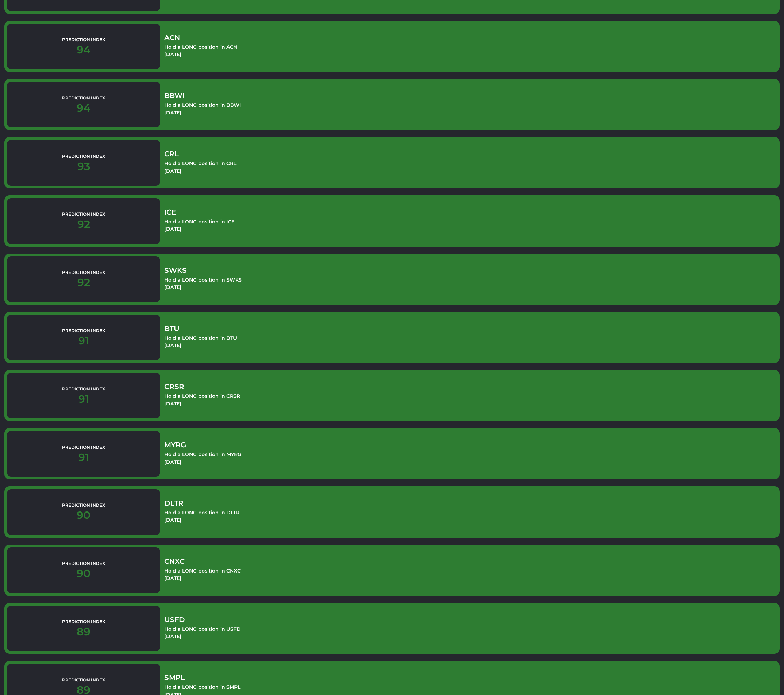 This screenshot has height=695, width=784. What do you see at coordinates (470, 221) in the screenshot?
I see `p: Hold a LONG position in ICE` at bounding box center [470, 221].